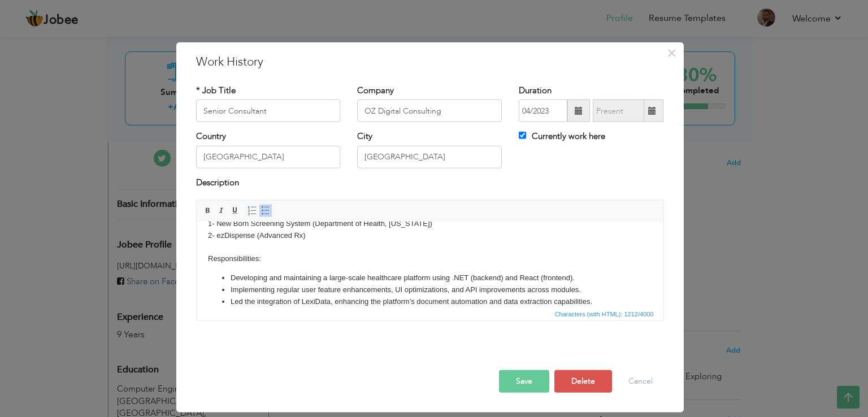 This screenshot has width=868, height=417. Describe the element at coordinates (430, 62) in the screenshot. I see `h3: Work History` at that location.